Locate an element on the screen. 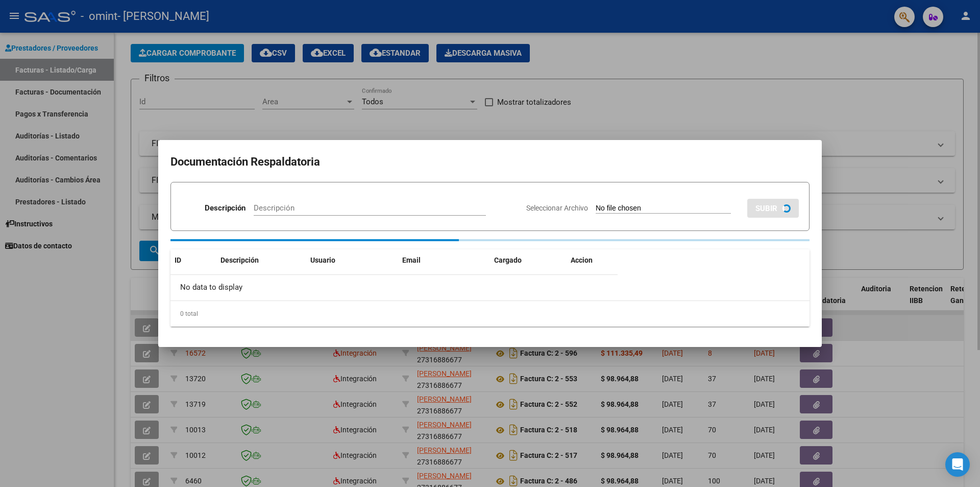 This screenshot has width=980, height=487. span: Usuario is located at coordinates (323, 260).